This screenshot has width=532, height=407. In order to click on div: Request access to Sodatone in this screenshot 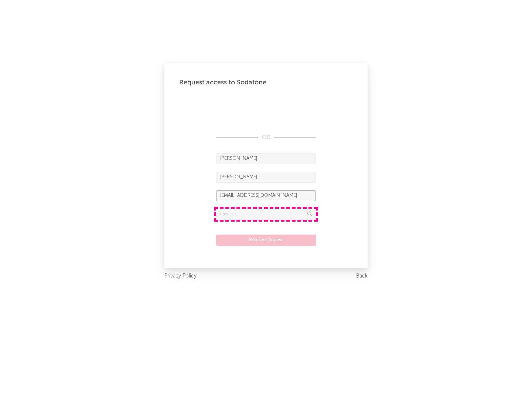, I will do `click(266, 82)`.